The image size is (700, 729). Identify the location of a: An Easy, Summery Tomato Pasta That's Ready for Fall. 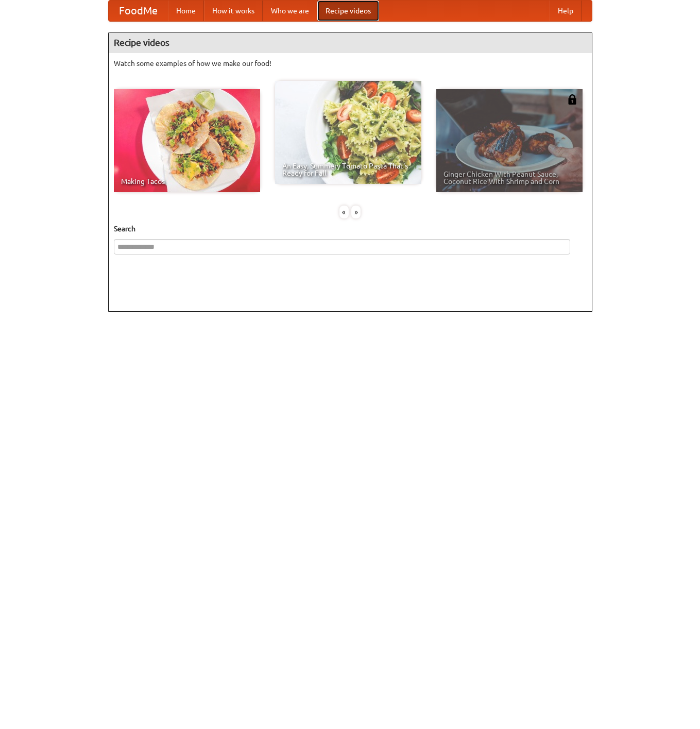
(348, 133).